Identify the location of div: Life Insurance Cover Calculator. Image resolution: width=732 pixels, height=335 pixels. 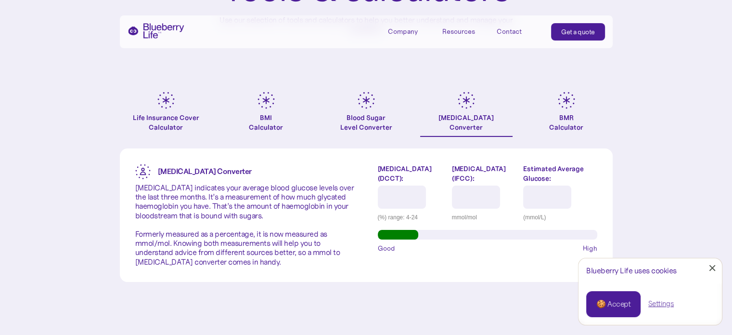
(166, 122).